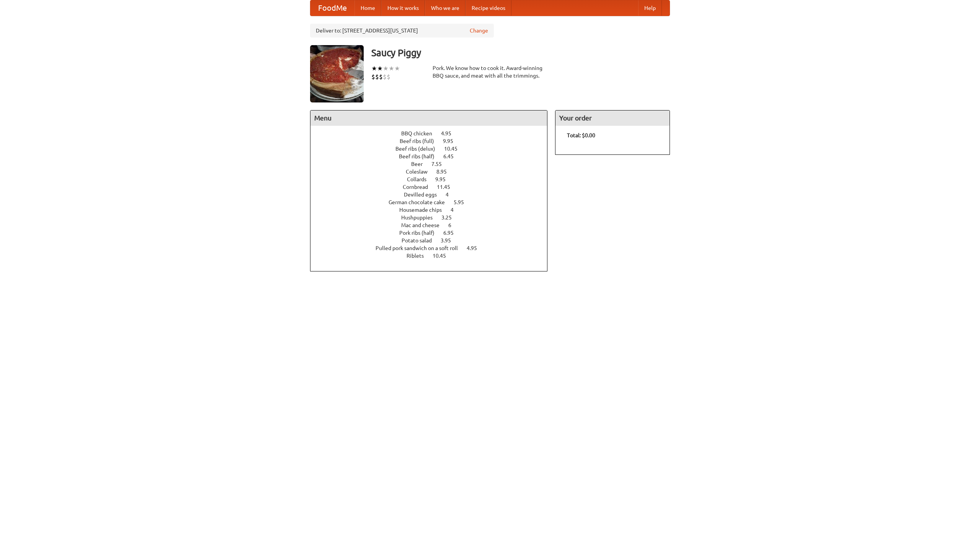  Describe the element at coordinates (333, 8) in the screenshot. I see `a: FoodMe` at that location.